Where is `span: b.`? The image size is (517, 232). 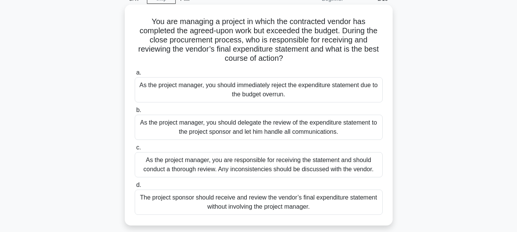
span: b. is located at coordinates (139, 110).